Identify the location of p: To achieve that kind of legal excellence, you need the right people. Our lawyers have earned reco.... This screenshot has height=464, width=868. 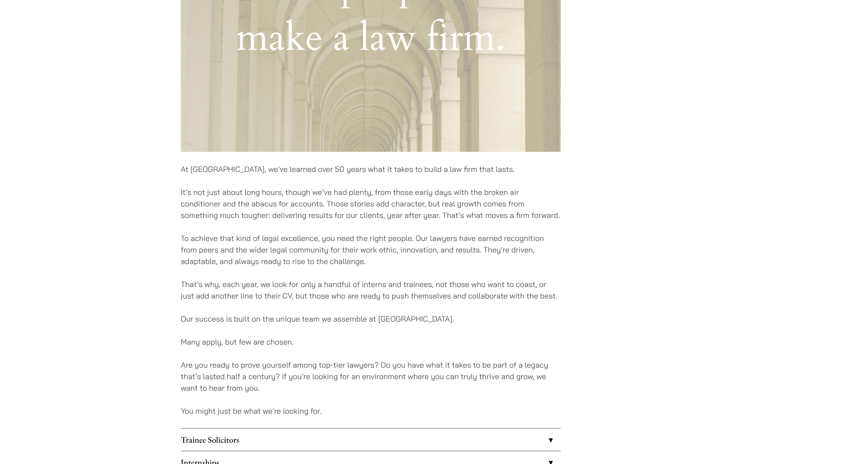
(370, 249).